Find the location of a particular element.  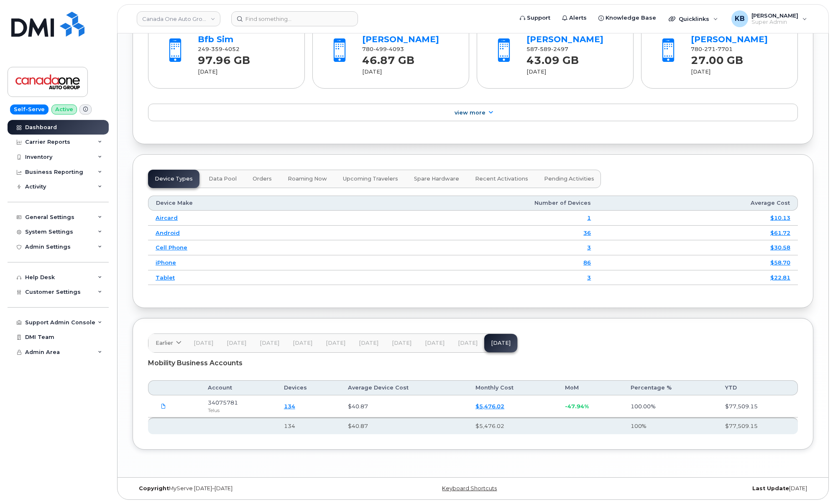

span: Support is located at coordinates (538, 18).